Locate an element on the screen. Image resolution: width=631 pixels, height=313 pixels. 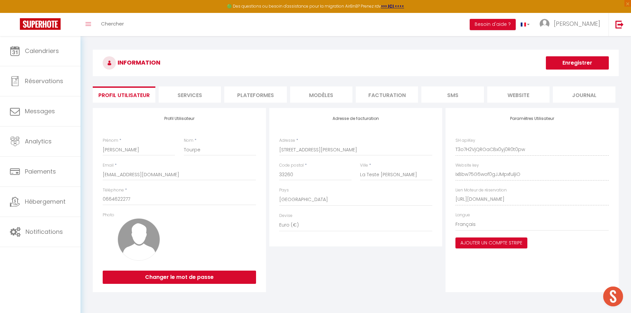
span: Messages is located at coordinates (40, 111).